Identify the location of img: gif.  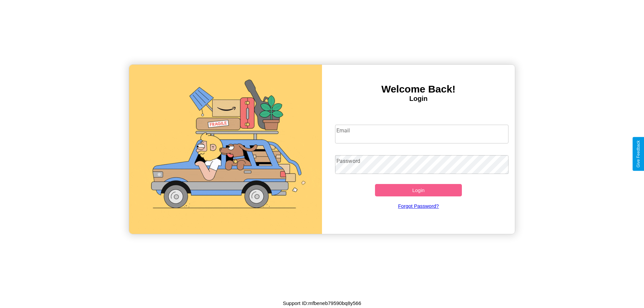
(225, 149).